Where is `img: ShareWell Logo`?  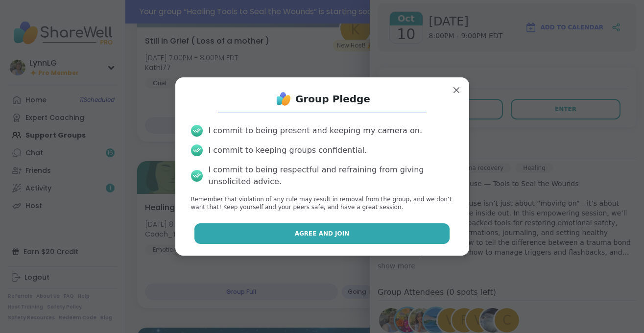 img: ShareWell Logo is located at coordinates (284, 99).